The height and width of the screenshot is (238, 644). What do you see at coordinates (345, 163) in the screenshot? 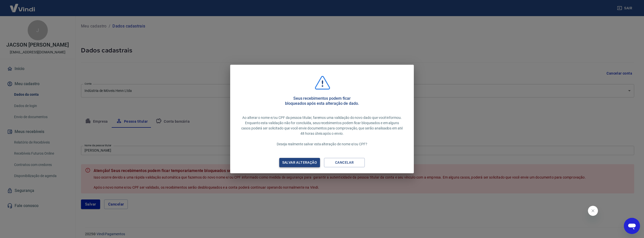
I see `button: Cancelar` at bounding box center [345, 163].